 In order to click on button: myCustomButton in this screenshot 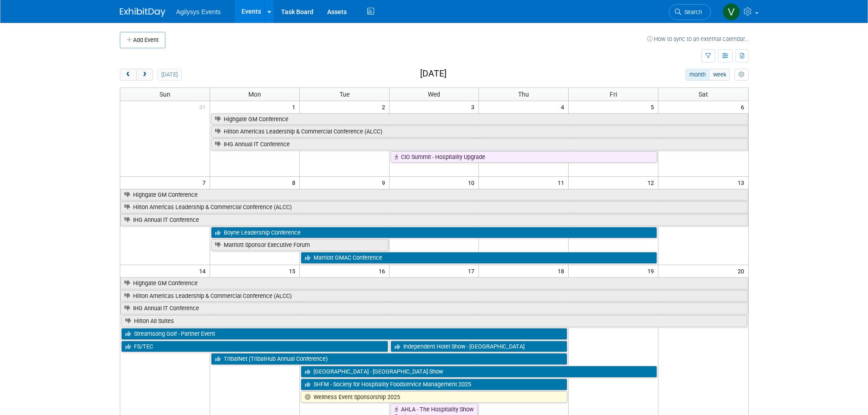, I will do `click(741, 74)`.